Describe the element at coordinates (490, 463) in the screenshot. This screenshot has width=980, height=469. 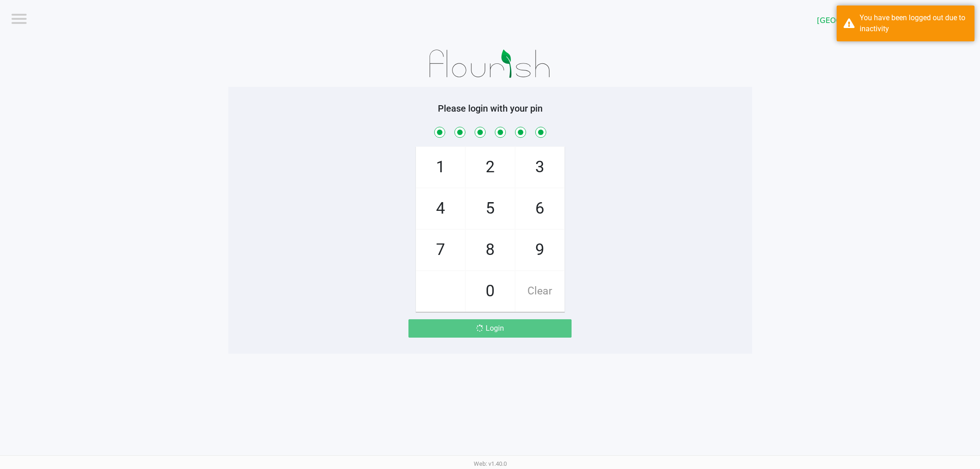
I see `span: Web: v1.40.0` at that location.